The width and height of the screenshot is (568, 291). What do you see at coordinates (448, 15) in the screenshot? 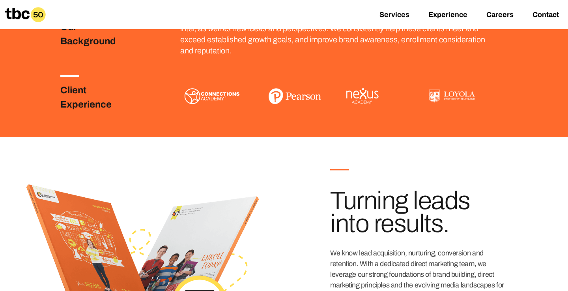
I see `a: Experience` at bounding box center [448, 15].